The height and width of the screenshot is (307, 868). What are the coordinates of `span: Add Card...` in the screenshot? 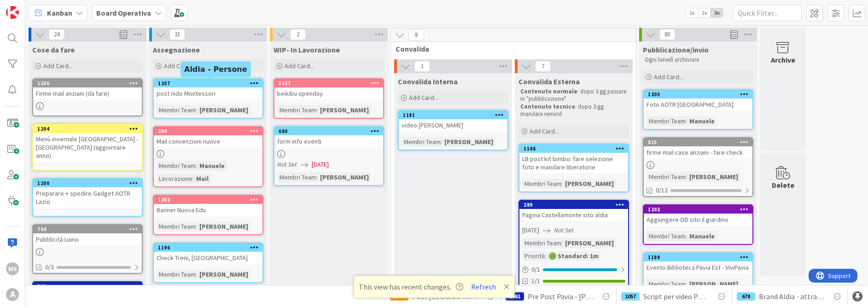 It's located at (544, 131).